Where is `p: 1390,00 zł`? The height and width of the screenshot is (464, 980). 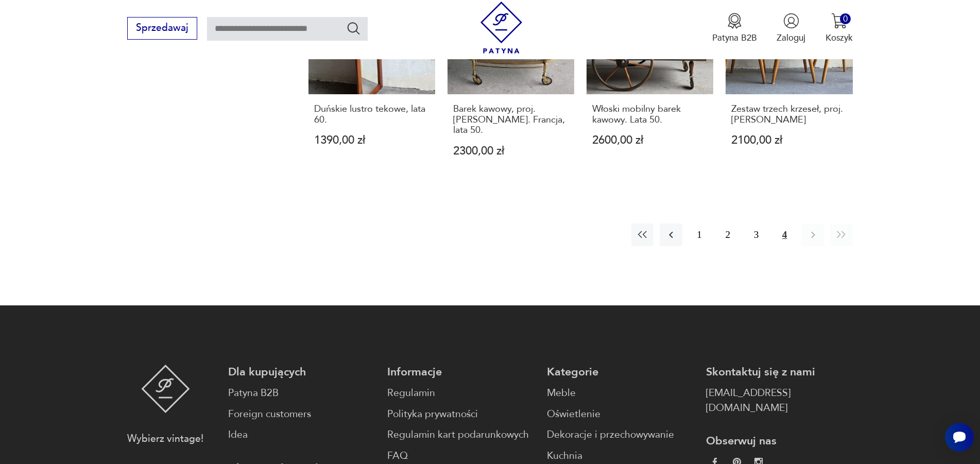 p: 1390,00 zł is located at coordinates (372, 140).